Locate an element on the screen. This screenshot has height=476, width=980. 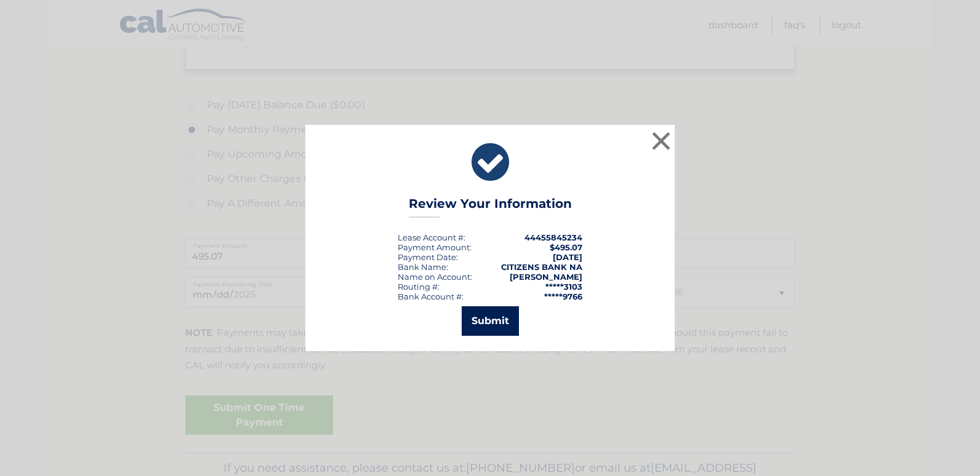
div: Routing #: is located at coordinates (419, 286).